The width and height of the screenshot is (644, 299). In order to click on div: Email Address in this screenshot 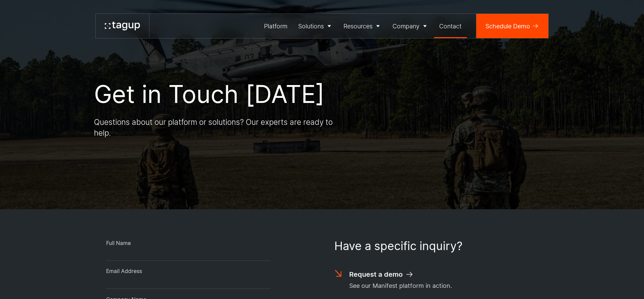, I will do `click(189, 271)`.